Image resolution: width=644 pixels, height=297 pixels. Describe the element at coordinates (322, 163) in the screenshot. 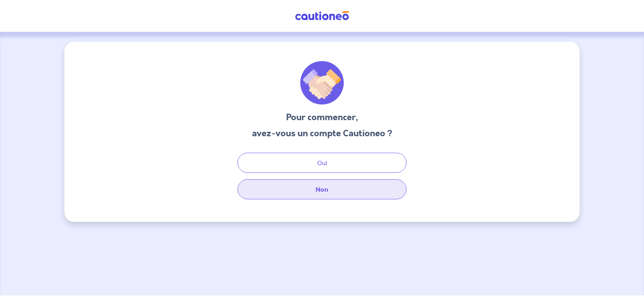

I see `button: Oui` at that location.